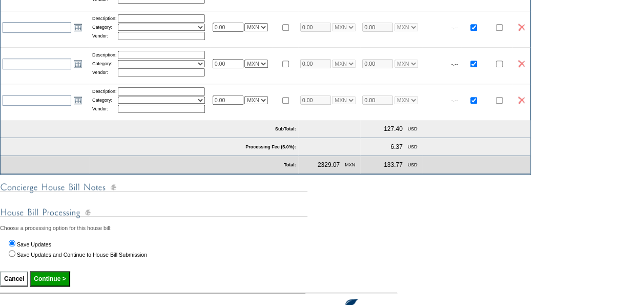 The image size is (644, 305). I want to click on td: 2329.07, so click(328, 165).